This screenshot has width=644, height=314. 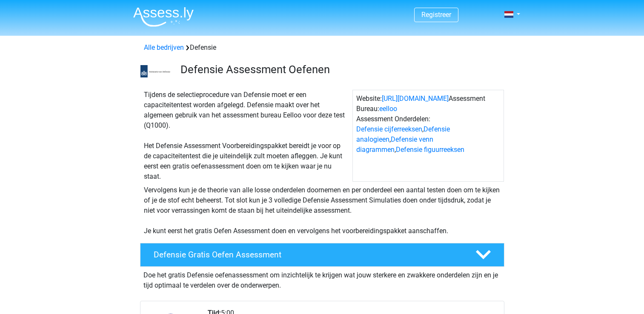 What do you see at coordinates (322, 48) in the screenshot?
I see `div: Defensie` at bounding box center [322, 48].